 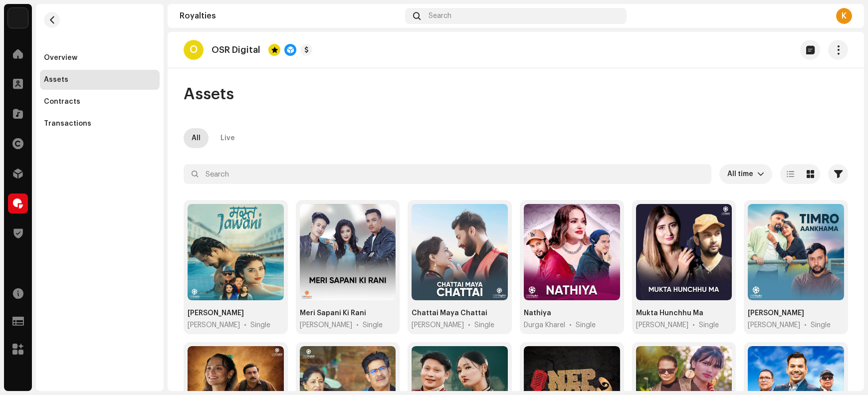 What do you see at coordinates (60, 58) in the screenshot?
I see `div: Overview` at bounding box center [60, 58].